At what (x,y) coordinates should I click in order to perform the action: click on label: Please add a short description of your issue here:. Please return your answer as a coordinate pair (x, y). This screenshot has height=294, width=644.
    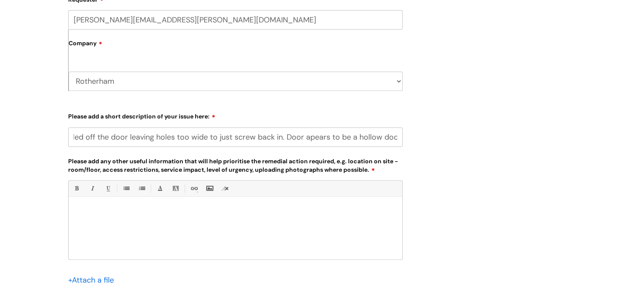
    Looking at the image, I should click on (235, 115).